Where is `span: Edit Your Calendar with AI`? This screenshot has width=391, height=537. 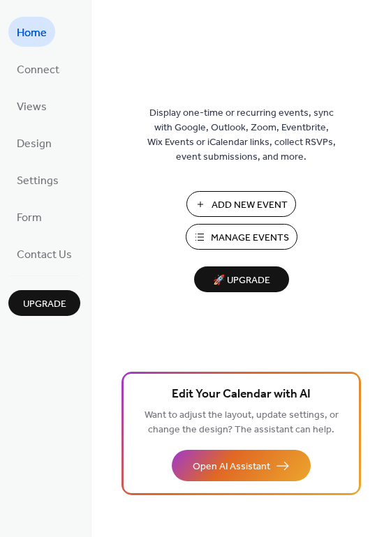 span: Edit Your Calendar with AI is located at coordinates (241, 395).